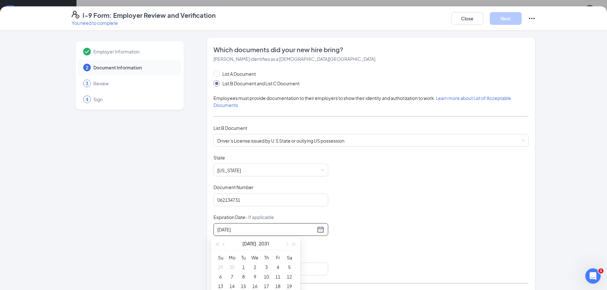  What do you see at coordinates (266, 230) in the screenshot?
I see `input: 07/27/2031` at bounding box center [266, 230].